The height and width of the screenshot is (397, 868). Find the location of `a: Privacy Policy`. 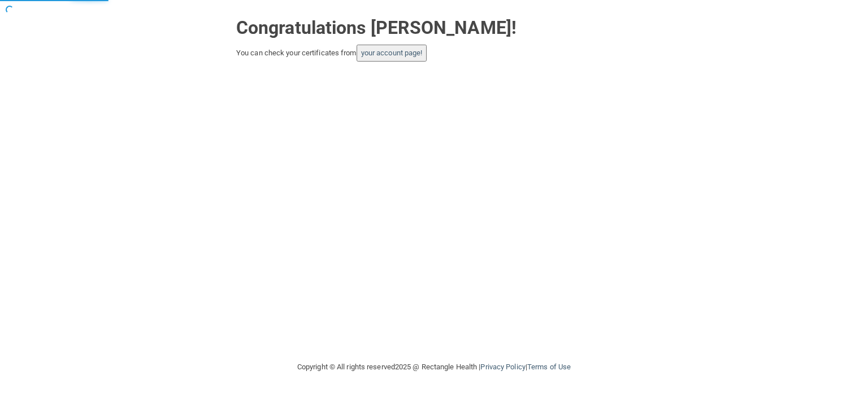

a: Privacy Policy is located at coordinates (502, 367).